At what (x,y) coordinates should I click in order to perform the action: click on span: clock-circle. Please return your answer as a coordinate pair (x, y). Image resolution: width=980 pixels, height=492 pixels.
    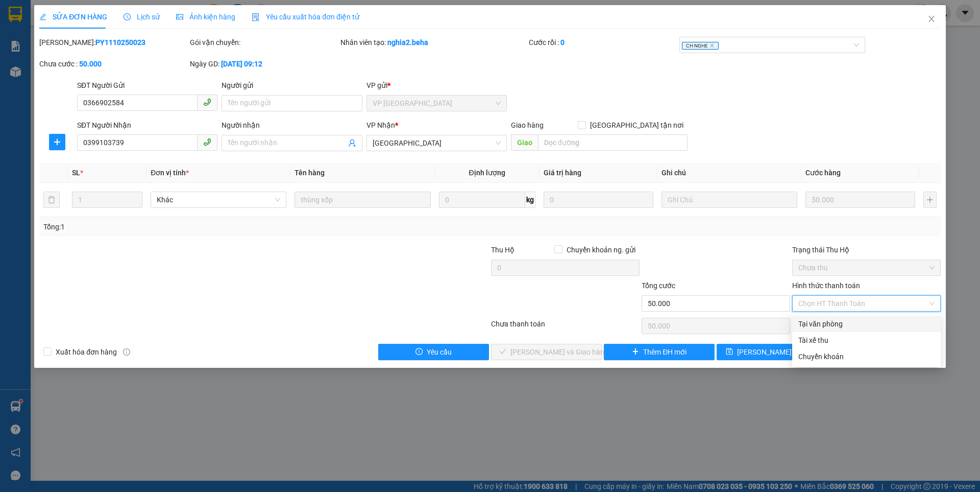
    Looking at the image, I should click on (127, 17).